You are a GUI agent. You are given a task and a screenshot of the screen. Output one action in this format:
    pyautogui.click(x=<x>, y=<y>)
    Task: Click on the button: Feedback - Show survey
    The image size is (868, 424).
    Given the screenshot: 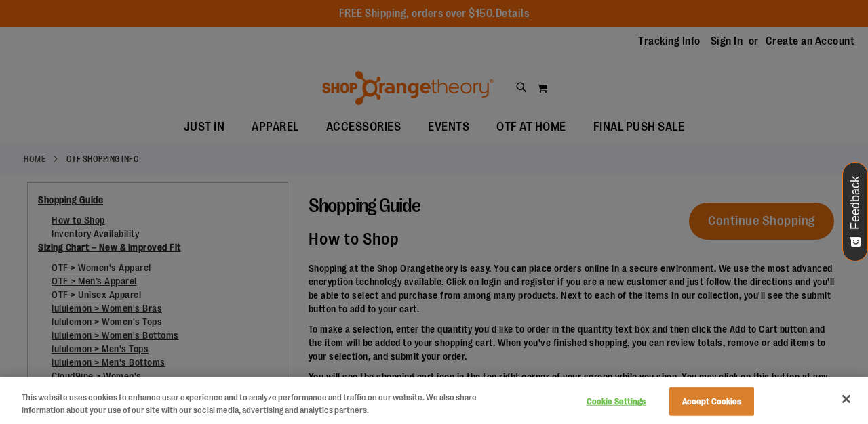 What is the action you would take?
    pyautogui.click(x=855, y=212)
    